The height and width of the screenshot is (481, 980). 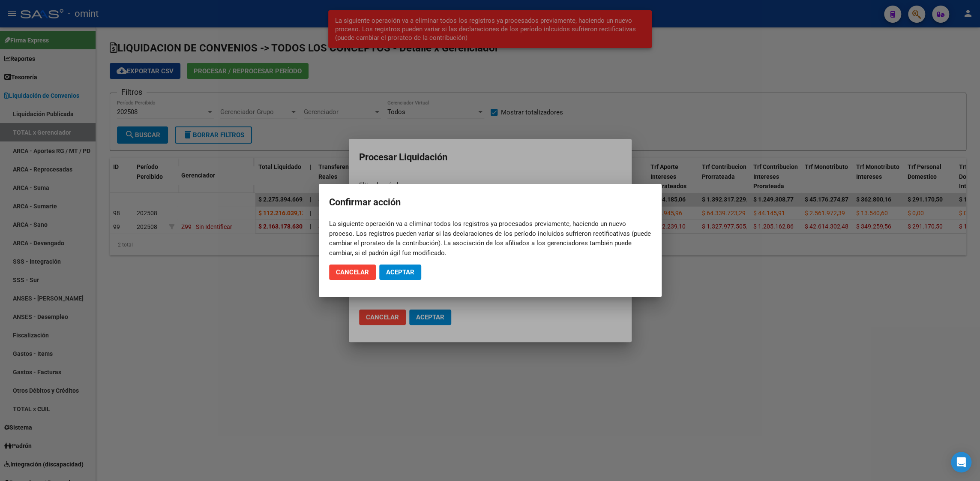 What do you see at coordinates (400, 272) in the screenshot?
I see `button: Aceptar` at bounding box center [400, 272].